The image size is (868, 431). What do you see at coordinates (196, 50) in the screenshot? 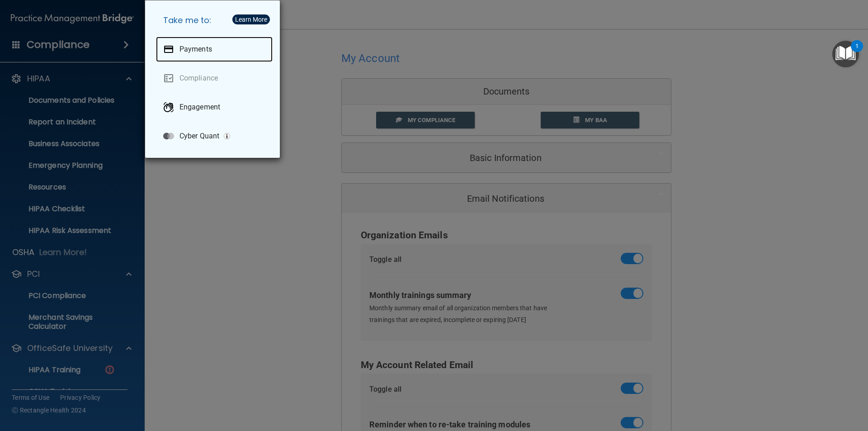
I see `p: Payments` at bounding box center [196, 50].